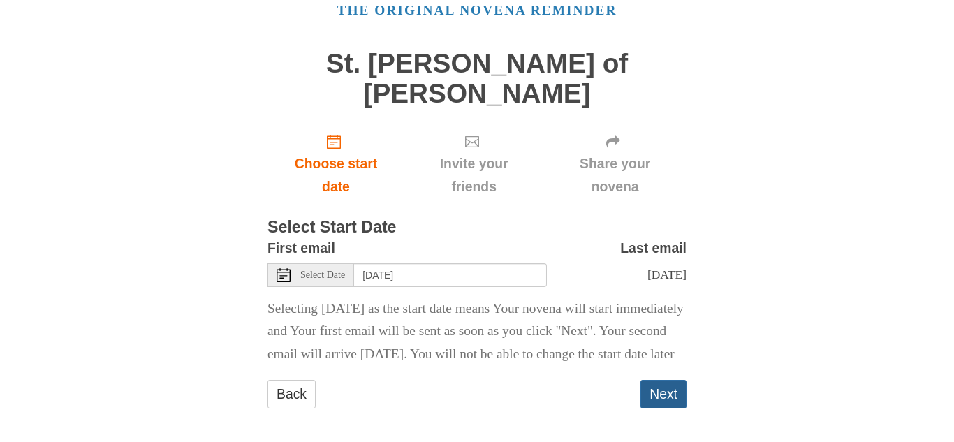  I want to click on label: First email, so click(301, 248).